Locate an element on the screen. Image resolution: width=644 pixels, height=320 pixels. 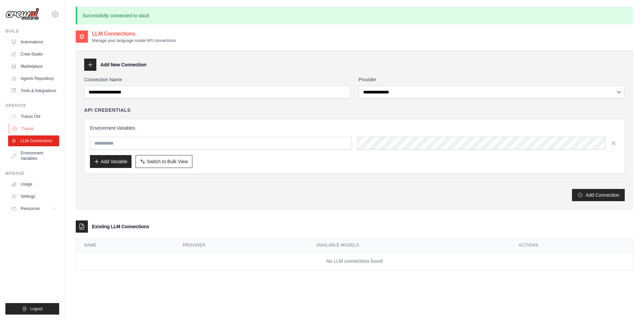
a: Traces is located at coordinates (34, 129).